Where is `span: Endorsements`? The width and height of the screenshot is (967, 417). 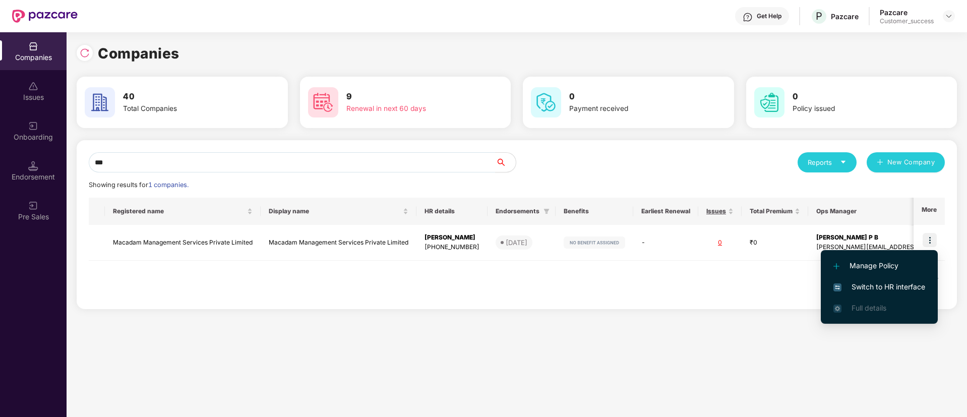 span: Endorsements is located at coordinates (517, 211).